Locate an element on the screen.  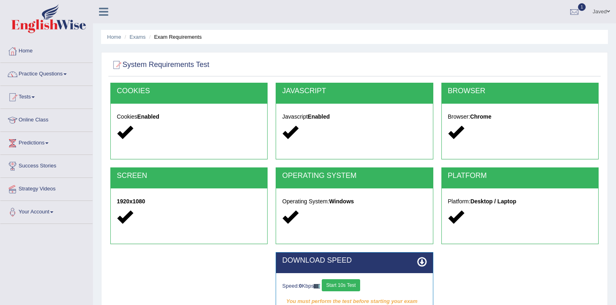
strong: Desktop / Laptop is located at coordinates (493, 202).